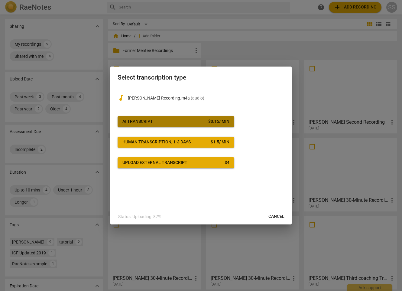 The image size is (402, 291). I want to click on span: Cancel, so click(276, 216).